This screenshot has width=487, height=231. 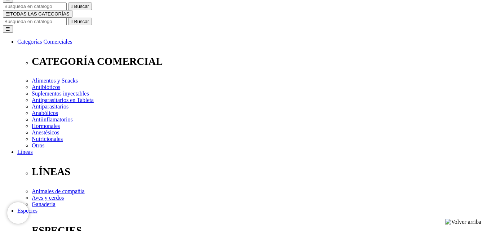 I want to click on a: Líneas, so click(x=25, y=152).